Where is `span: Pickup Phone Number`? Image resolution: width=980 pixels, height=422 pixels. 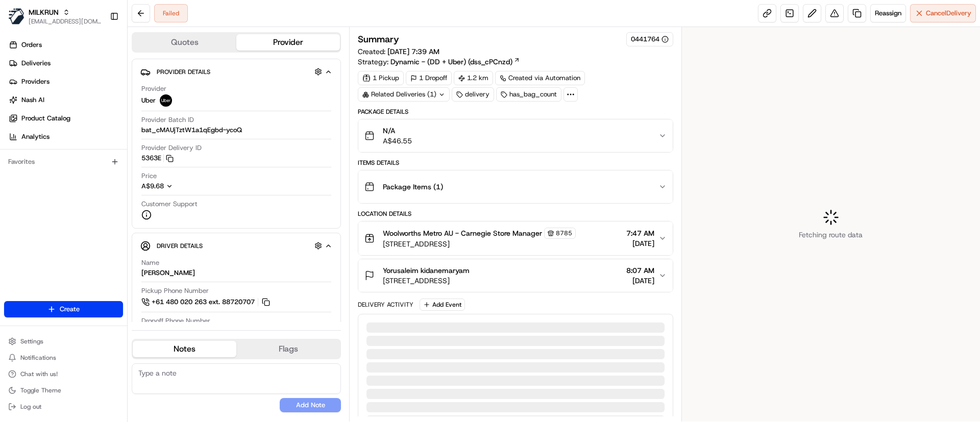 span: Pickup Phone Number is located at coordinates (175, 291).